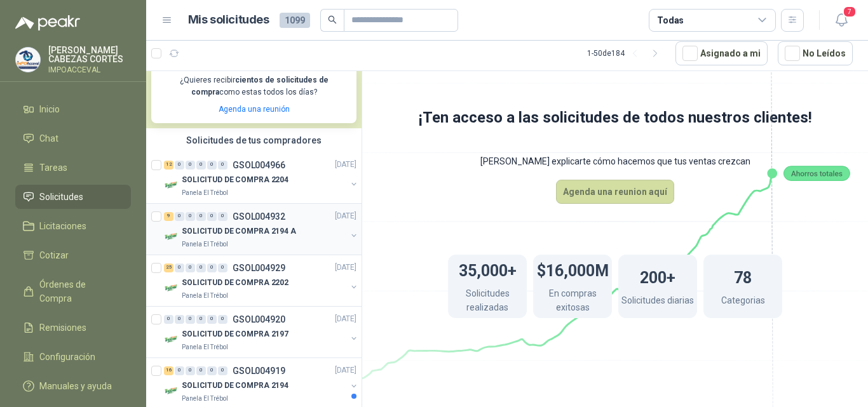 The image size is (868, 407). Describe the element at coordinates (61, 197) in the screenshot. I see `span: Solicitudes` at that location.